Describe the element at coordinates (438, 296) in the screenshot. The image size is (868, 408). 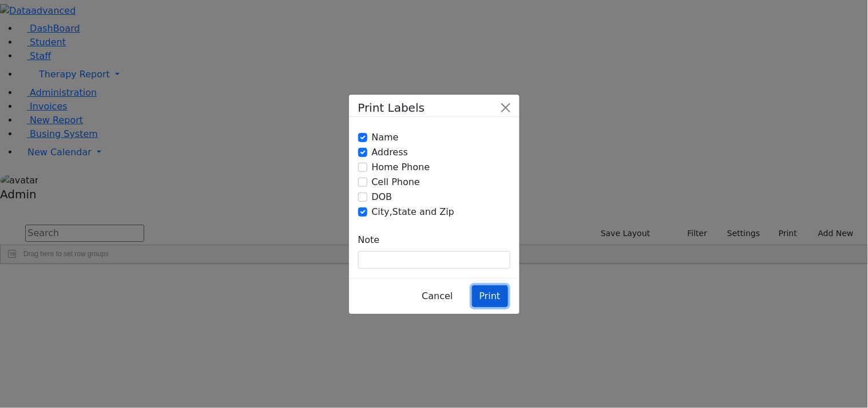
I see `button: Cancel` at that location.